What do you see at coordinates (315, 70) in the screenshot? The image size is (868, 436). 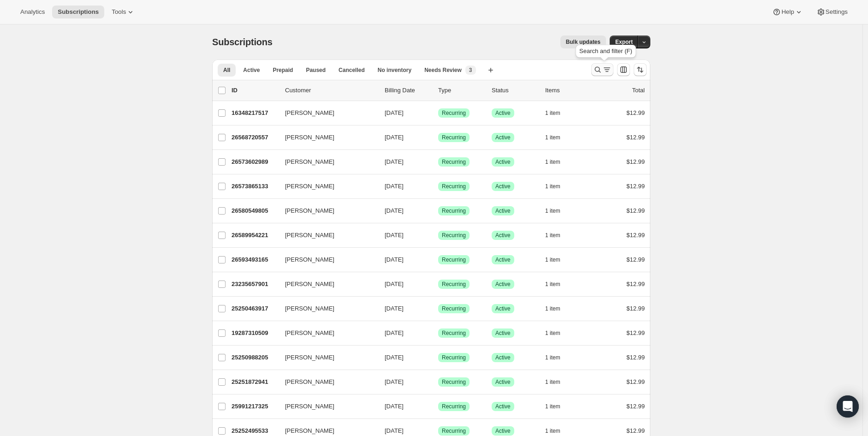 I see `span: Paused` at bounding box center [315, 70].